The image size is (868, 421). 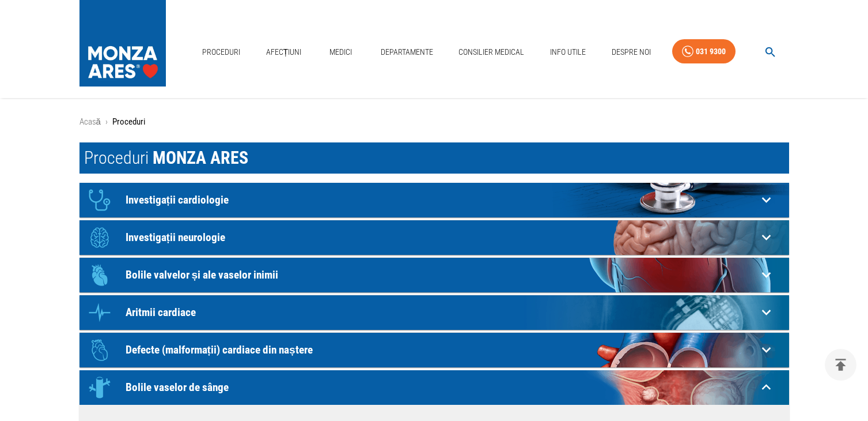 I want to click on a: Despre Noi, so click(x=632, y=52).